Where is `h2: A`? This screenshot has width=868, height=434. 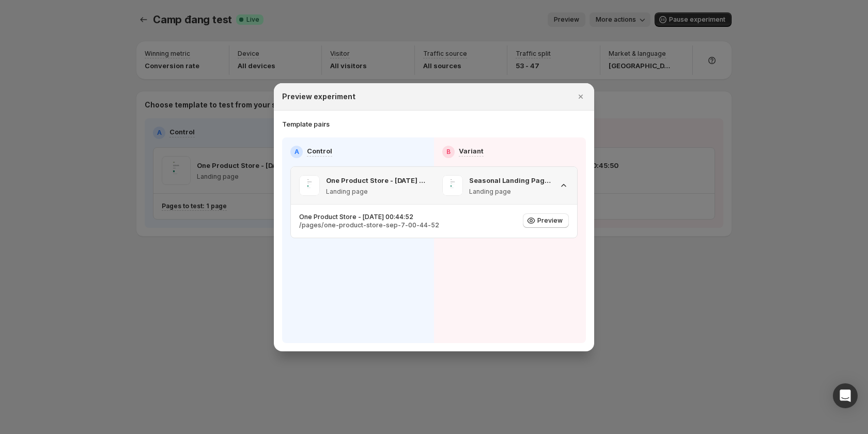 h2: A is located at coordinates (296, 152).